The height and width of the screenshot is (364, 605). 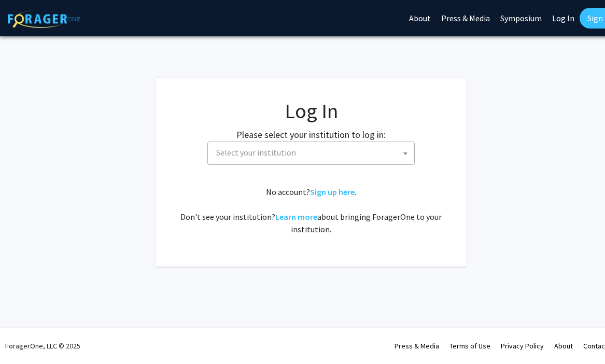 What do you see at coordinates (417, 346) in the screenshot?
I see `a: Press & Media` at bounding box center [417, 346].